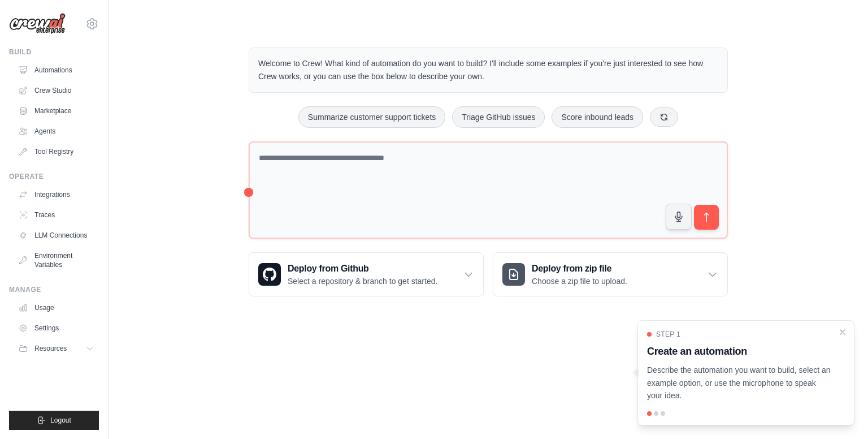 This screenshot has height=439, width=868. I want to click on p: Welcome to Crew! What kind of automation do you want to build? I'll include some examples if you'..., so click(488, 70).